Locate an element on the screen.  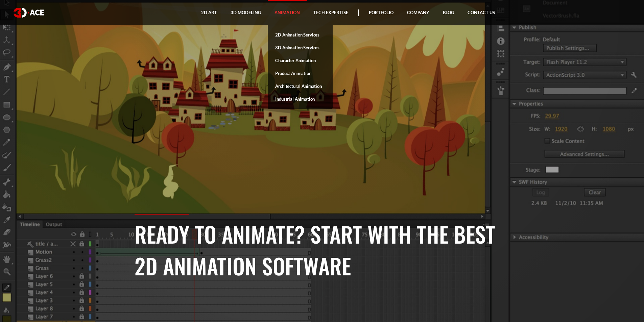
a: 2D Animation Services is located at coordinates (300, 34).